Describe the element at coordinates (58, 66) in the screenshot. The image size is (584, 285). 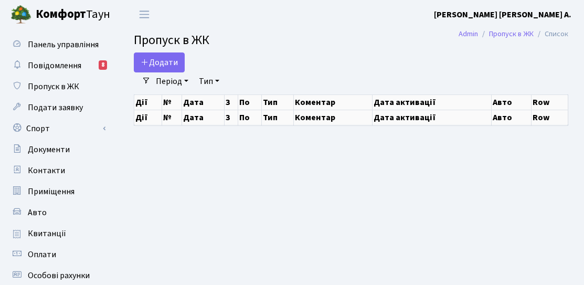
I see `a: Повідомлення8` at that location.